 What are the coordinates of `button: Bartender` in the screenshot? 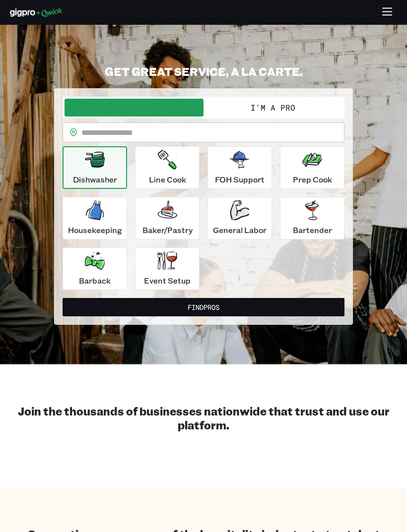 It's located at (312, 218).